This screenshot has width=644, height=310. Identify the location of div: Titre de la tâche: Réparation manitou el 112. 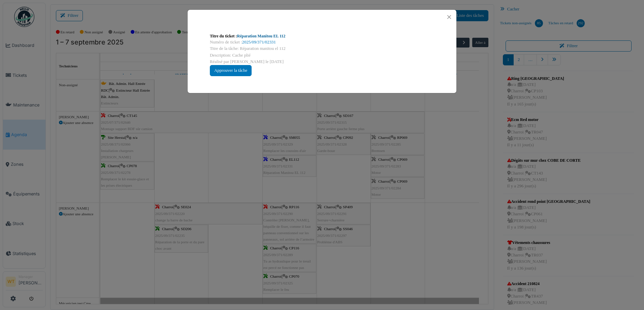
(322, 49).